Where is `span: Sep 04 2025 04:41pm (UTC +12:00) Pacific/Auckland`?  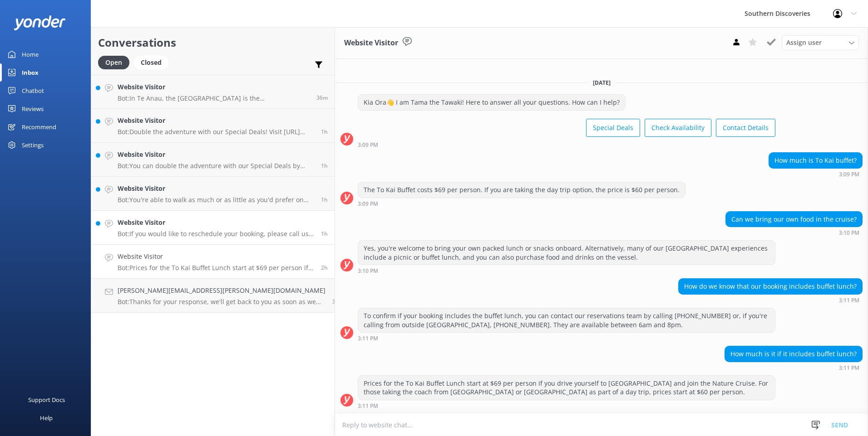 span: Sep 04 2025 04:41pm (UTC +12:00) Pacific/Auckland is located at coordinates (324, 166).